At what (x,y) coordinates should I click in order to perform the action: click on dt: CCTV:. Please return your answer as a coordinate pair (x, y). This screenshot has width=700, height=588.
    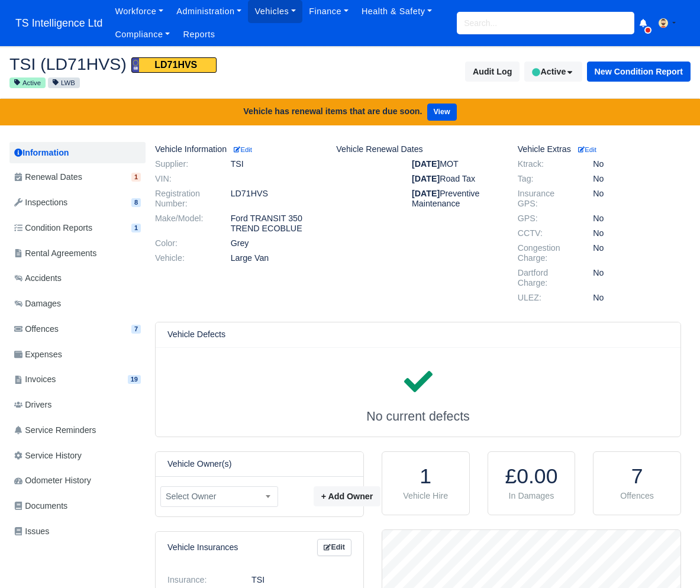
    Looking at the image, I should click on (546, 233).